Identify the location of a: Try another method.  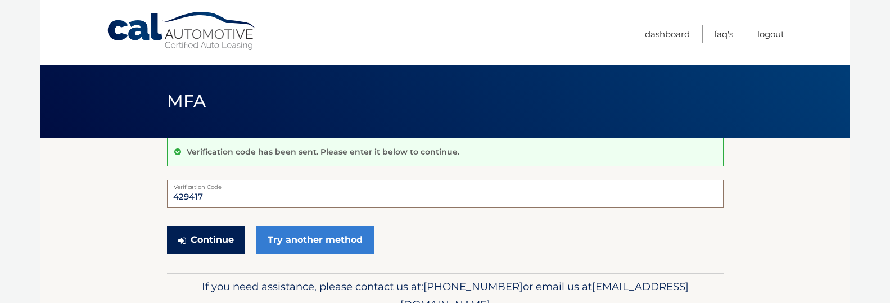
(315, 240).